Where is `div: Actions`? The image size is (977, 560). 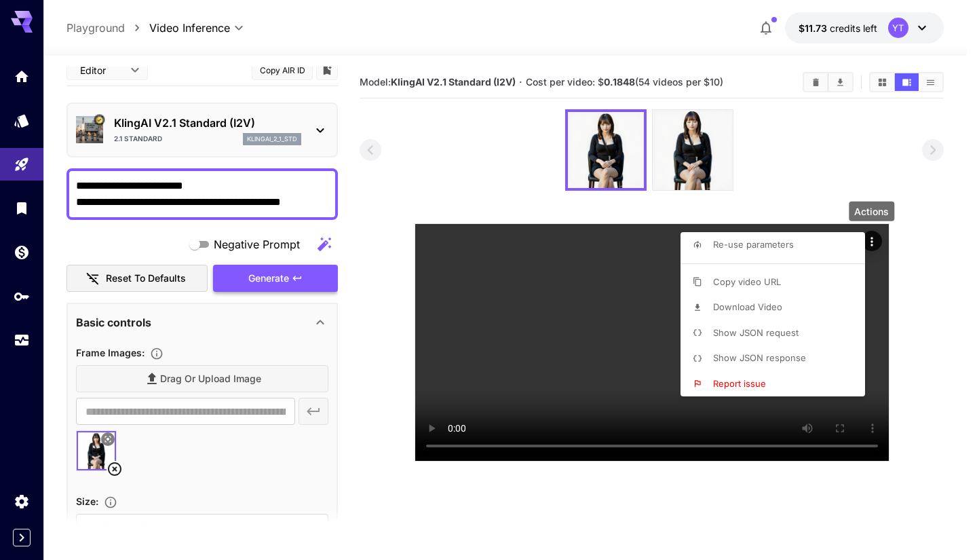
div: Actions is located at coordinates (871, 211).